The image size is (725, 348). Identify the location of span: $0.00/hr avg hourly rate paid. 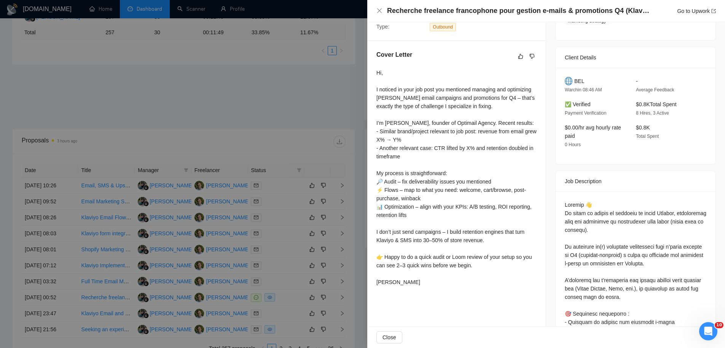
(593, 132).